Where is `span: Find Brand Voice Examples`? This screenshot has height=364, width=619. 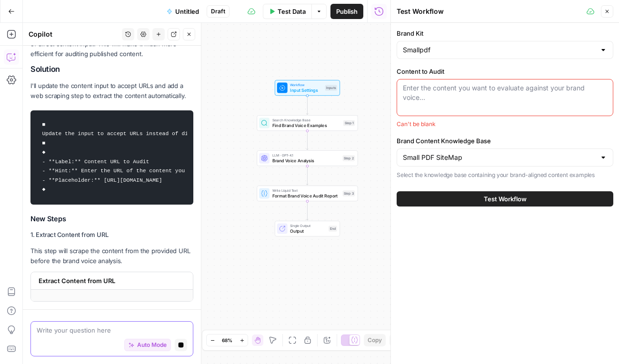 span: Find Brand Voice Examples is located at coordinates (307, 125).